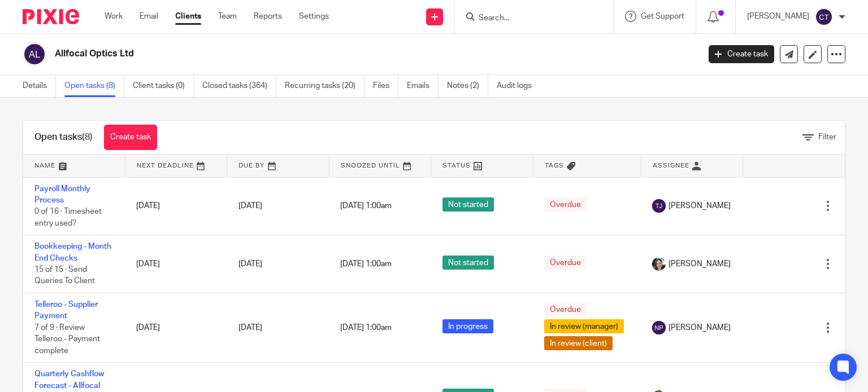 This screenshot has height=392, width=868. Describe the element at coordinates (239, 86) in the screenshot. I see `a: Closed tasks (364)` at that location.